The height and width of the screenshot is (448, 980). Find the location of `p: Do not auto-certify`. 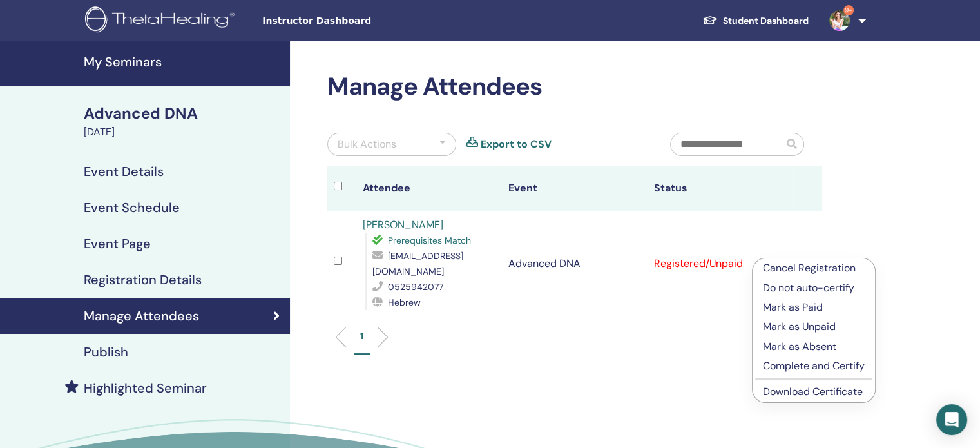

p: Do not auto-certify is located at coordinates (814, 288).